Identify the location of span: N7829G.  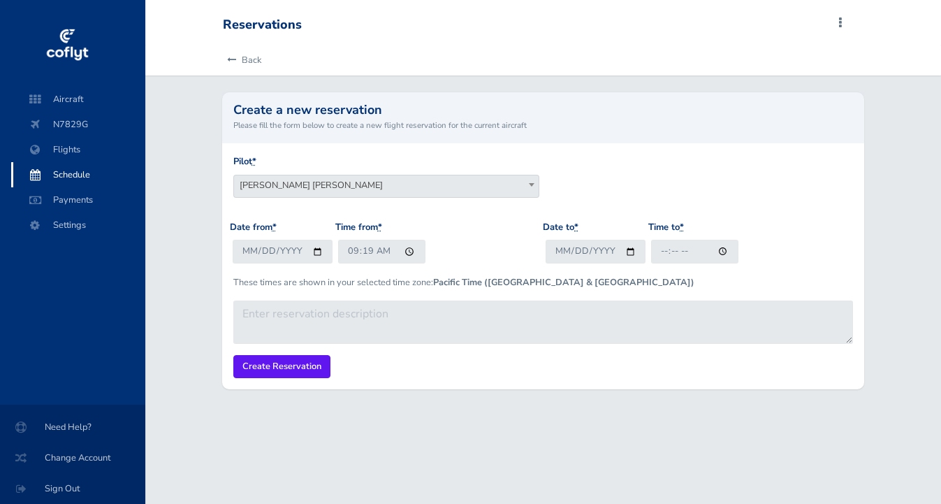
(78, 124).